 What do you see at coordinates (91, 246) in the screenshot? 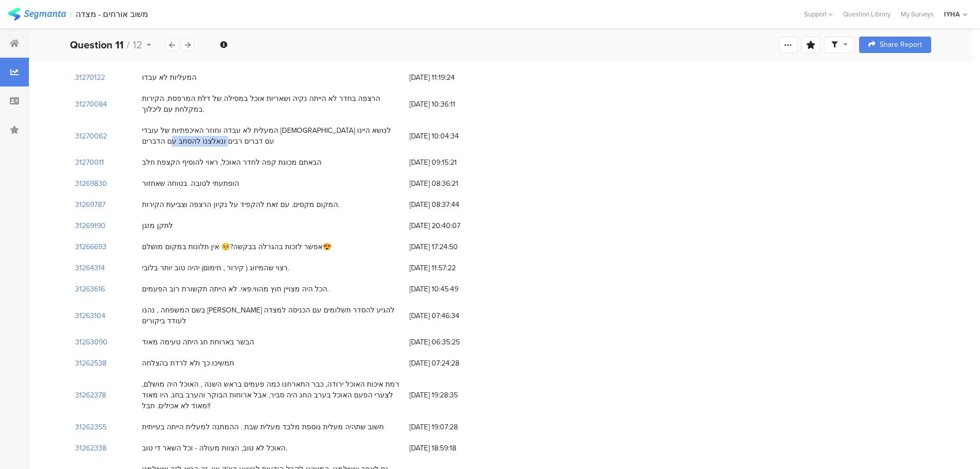
I see `section: 31266693` at bounding box center [91, 246].